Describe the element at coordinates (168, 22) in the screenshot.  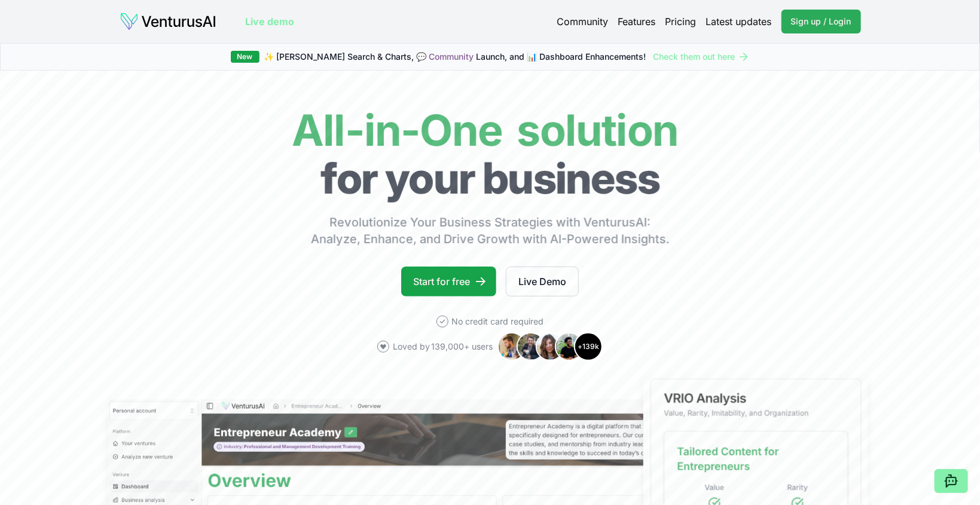
I see `img: logo` at that location.